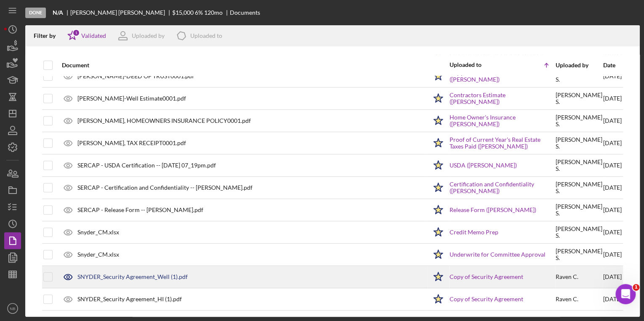 This screenshot has width=644, height=321. I want to click on text: NB, so click(12, 309).